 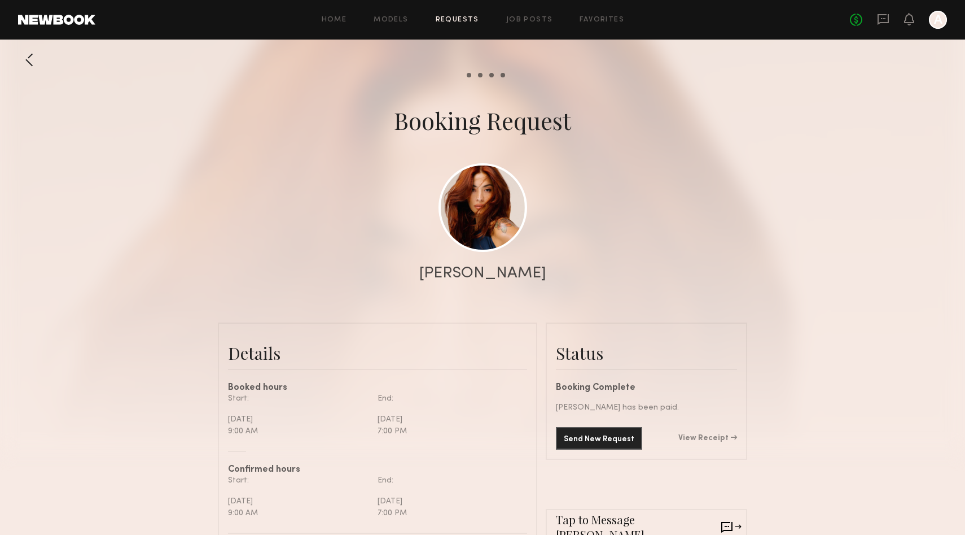 I want to click on div: Booked hours, so click(x=378, y=388).